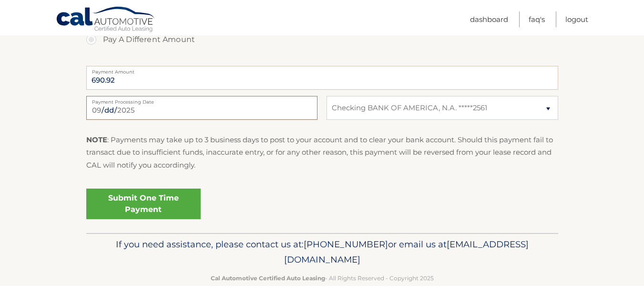 Image resolution: width=644 pixels, height=286 pixels. What do you see at coordinates (489, 19) in the screenshot?
I see `a: Dashboard` at bounding box center [489, 19].